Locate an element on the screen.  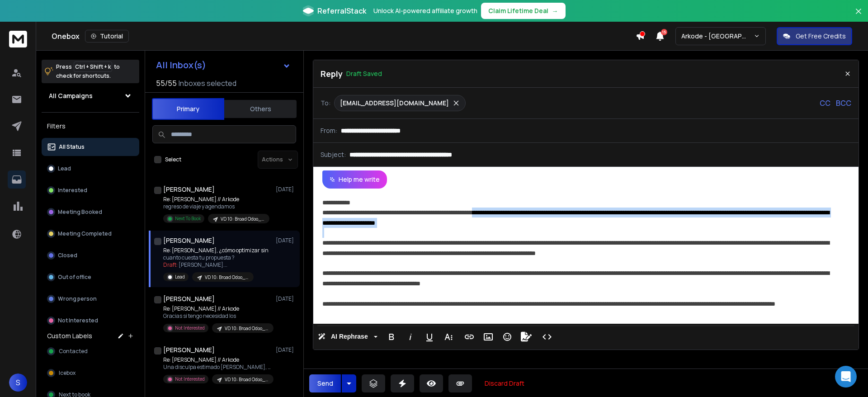
button: Icebox is located at coordinates (90, 373).